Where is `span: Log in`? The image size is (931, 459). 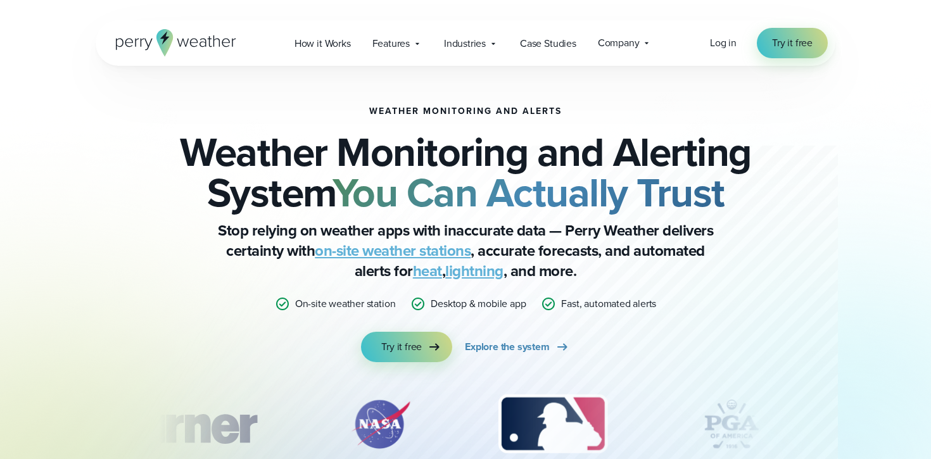
span: Log in is located at coordinates (723, 42).